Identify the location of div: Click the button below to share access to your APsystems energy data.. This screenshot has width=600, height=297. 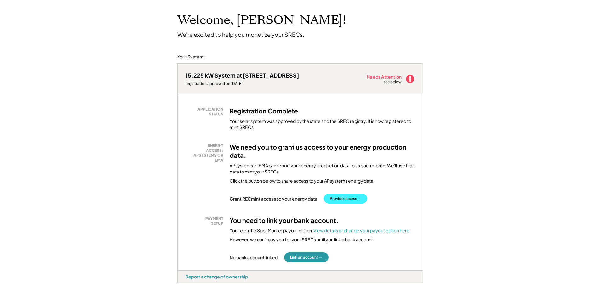
(302, 181).